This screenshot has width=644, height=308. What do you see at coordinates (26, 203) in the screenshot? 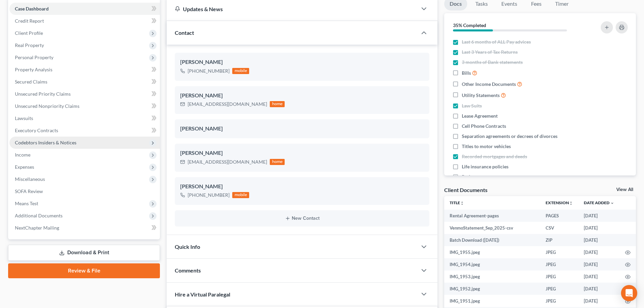
I see `span: Means Test` at bounding box center [26, 203].